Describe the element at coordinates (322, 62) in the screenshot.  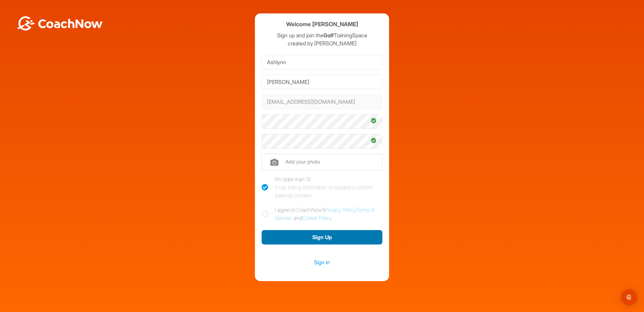
I see `input: First Name` at that location.